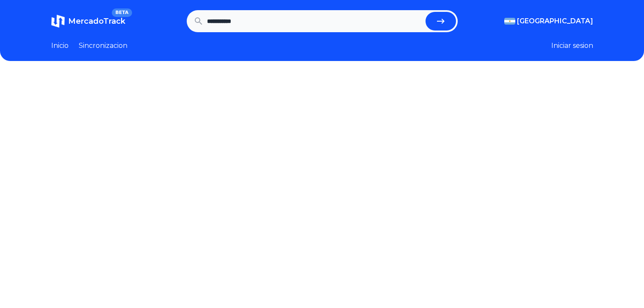 This screenshot has height=308, width=644. What do you see at coordinates (572, 46) in the screenshot?
I see `button: Iniciar sesion` at bounding box center [572, 46].